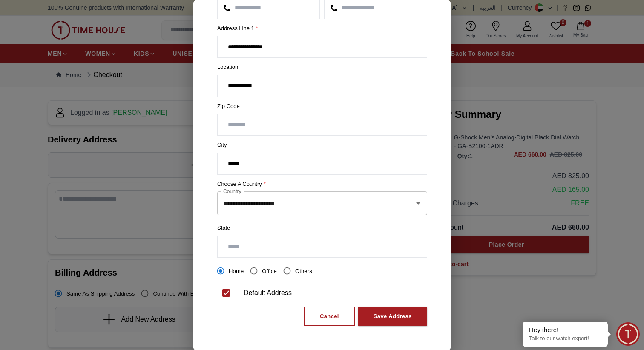  Describe the element at coordinates (418, 204) in the screenshot. I see `button: Open` at that location.